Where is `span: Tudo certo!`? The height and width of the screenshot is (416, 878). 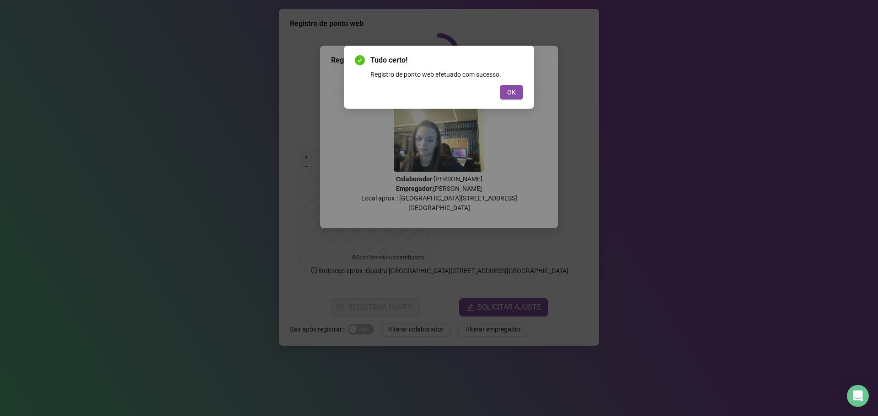
span: Tudo certo! is located at coordinates (447, 60).